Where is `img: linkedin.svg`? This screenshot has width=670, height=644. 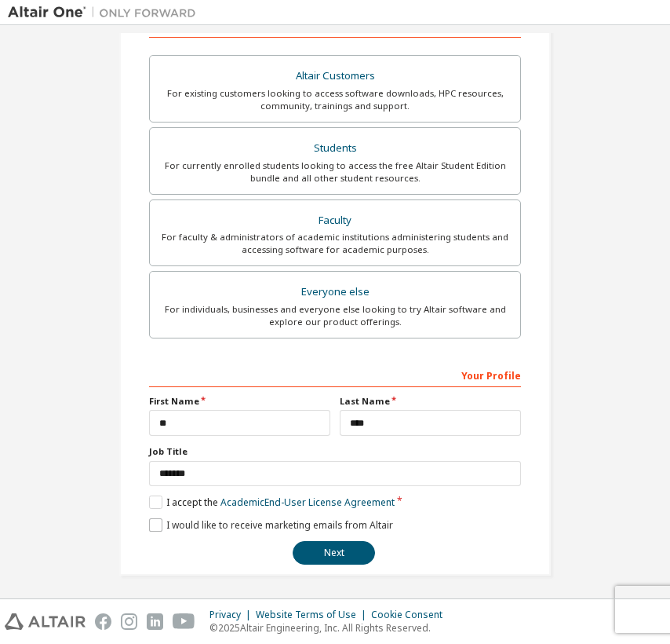
img: linkedin.svg is located at coordinates (155, 621).